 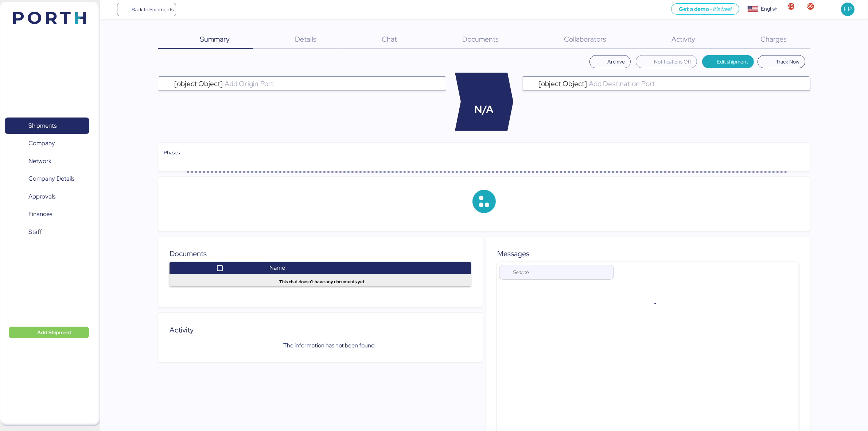 What do you see at coordinates (788, 61) in the screenshot?
I see `span: Track Now` at bounding box center [788, 61].